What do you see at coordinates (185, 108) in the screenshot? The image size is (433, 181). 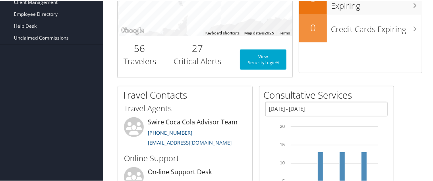 I see `h3: Travel Agents` at bounding box center [185, 108].